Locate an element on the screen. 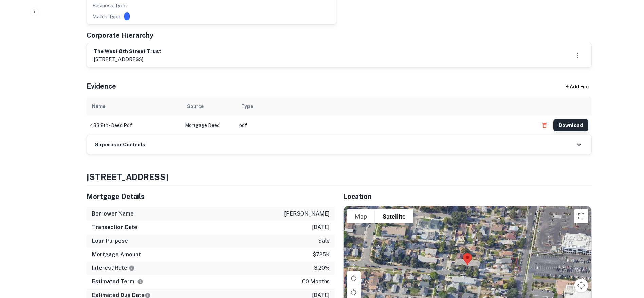 This screenshot has height=298, width=644. h5: Corporate Hierarchy is located at coordinates (120, 35).